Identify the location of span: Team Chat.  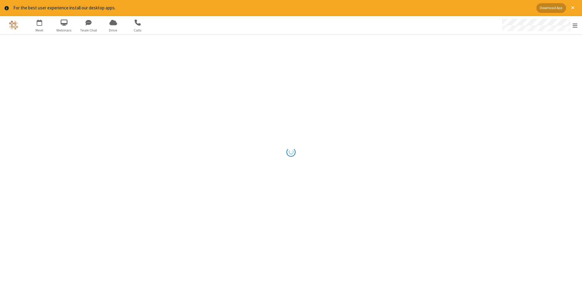
(88, 30).